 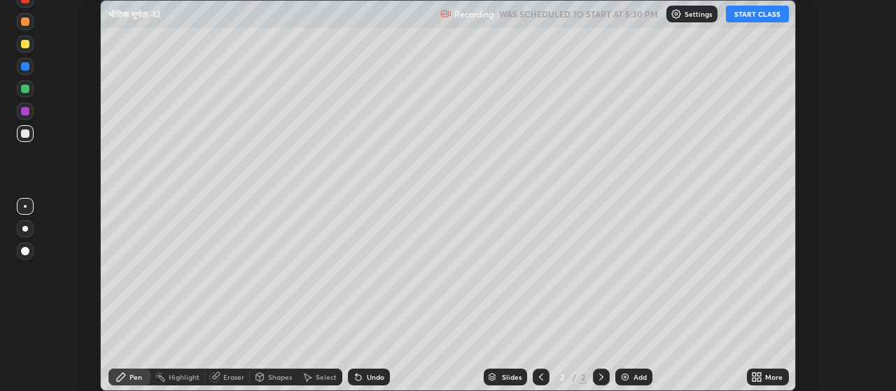 What do you see at coordinates (184, 377) in the screenshot?
I see `div: Highlight` at bounding box center [184, 377].